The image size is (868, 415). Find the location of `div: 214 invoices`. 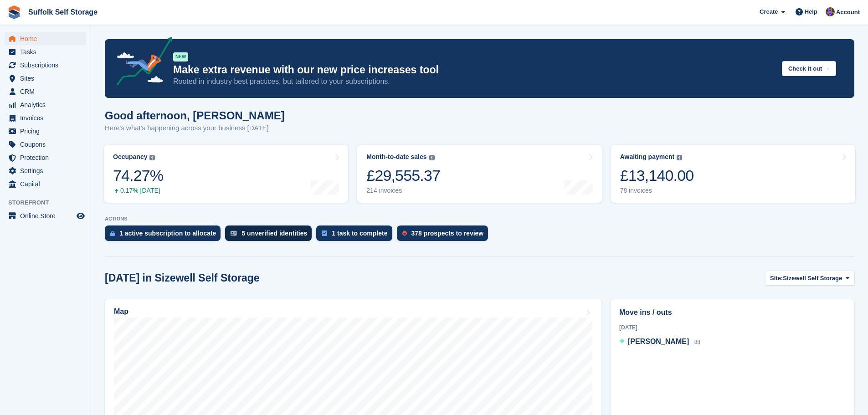

div: 214 invoices is located at coordinates (404, 191).